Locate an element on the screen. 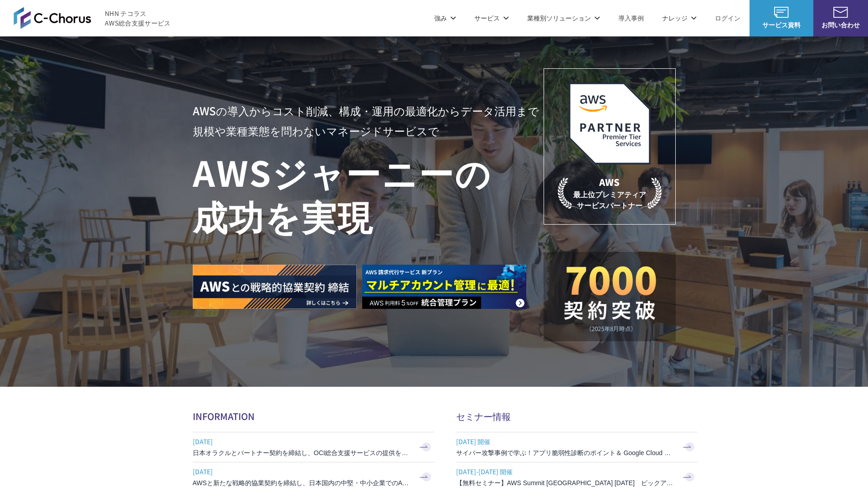 The height and width of the screenshot is (492, 868). h3: 日本オラクルとパートナー契約を締結し、OCI総合支援サービスの提供を開始 is located at coordinates (302, 453).